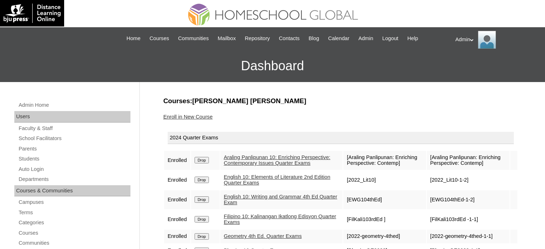  I want to click on a: Admin, so click(366, 38).